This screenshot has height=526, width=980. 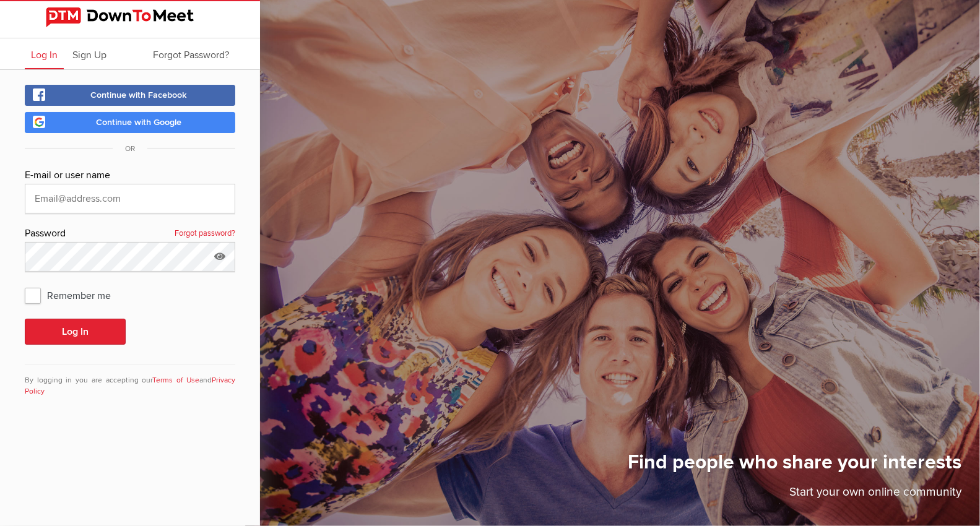 What do you see at coordinates (75, 332) in the screenshot?
I see `button: Log In` at bounding box center [75, 332].